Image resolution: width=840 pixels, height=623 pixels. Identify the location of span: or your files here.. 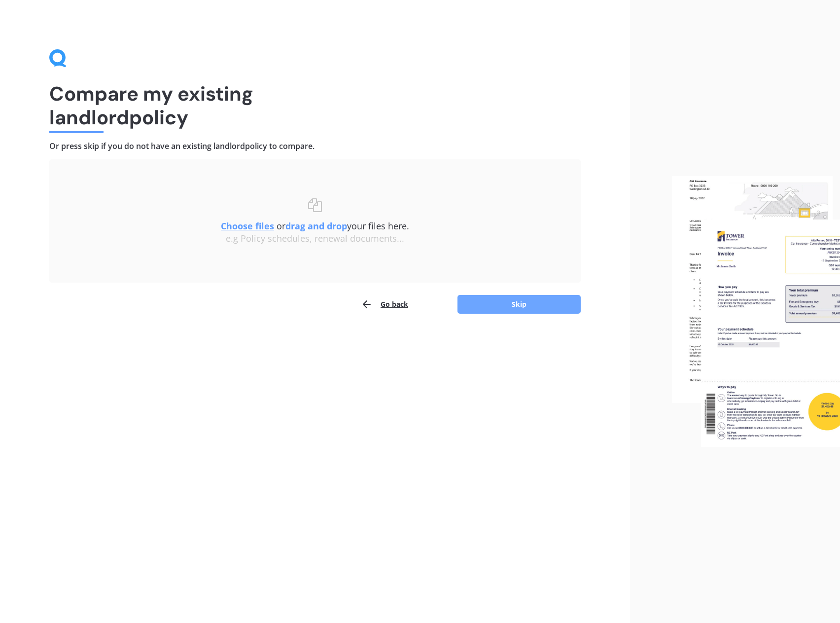
(315, 226).